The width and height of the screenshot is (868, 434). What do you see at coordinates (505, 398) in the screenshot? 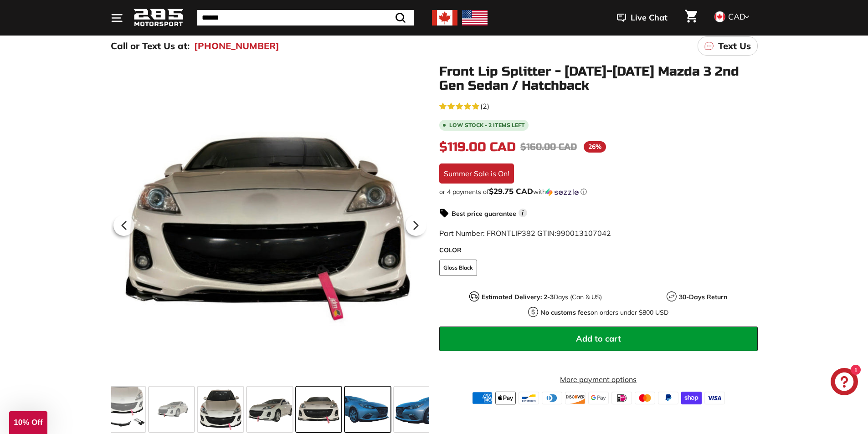
I see `img: apple_pay` at bounding box center [505, 398].